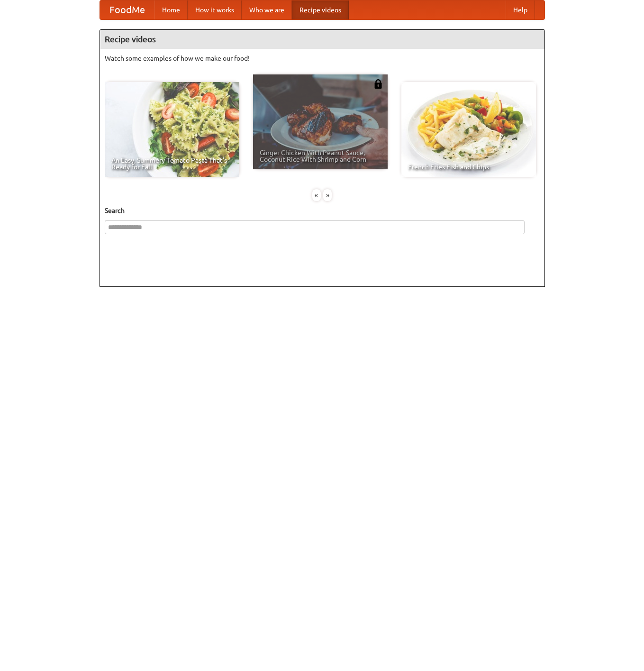  I want to click on span: An Easy, Summery Tomato Pasta That's Ready for Fall, so click(172, 164).